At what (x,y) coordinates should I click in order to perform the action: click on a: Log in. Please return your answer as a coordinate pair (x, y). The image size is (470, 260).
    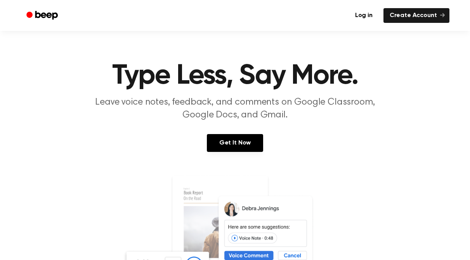
    Looking at the image, I should click on (364, 16).